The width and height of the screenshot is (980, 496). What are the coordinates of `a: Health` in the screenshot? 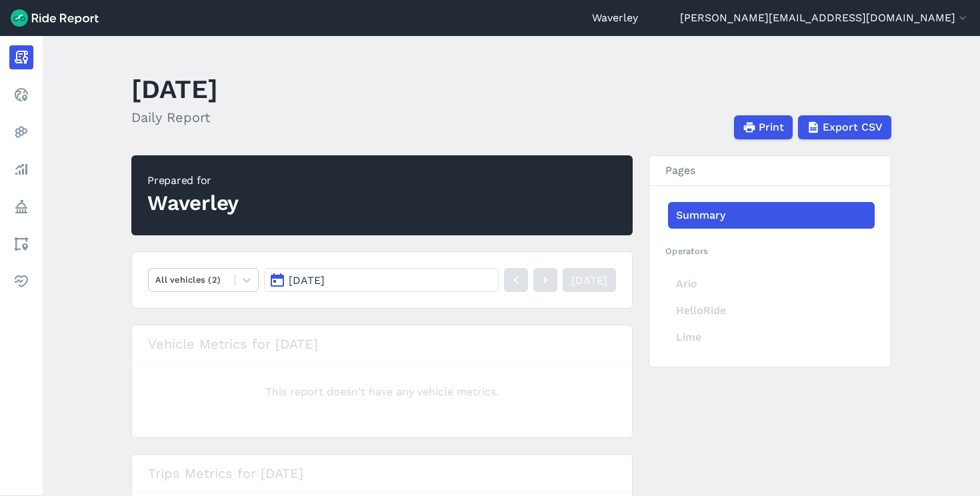 It's located at (21, 281).